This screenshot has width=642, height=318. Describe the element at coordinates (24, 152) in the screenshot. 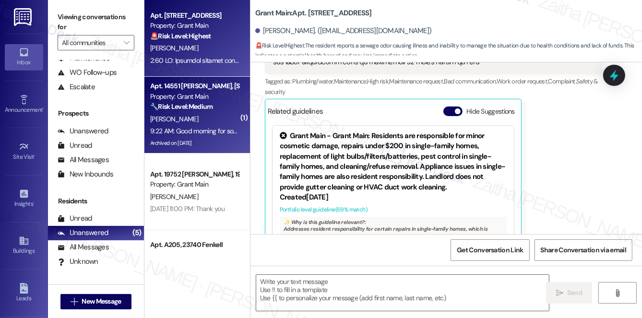

I see `a: Site Visit •` at that location.